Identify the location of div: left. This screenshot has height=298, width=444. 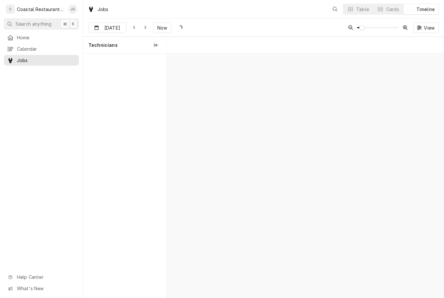
(125, 176).